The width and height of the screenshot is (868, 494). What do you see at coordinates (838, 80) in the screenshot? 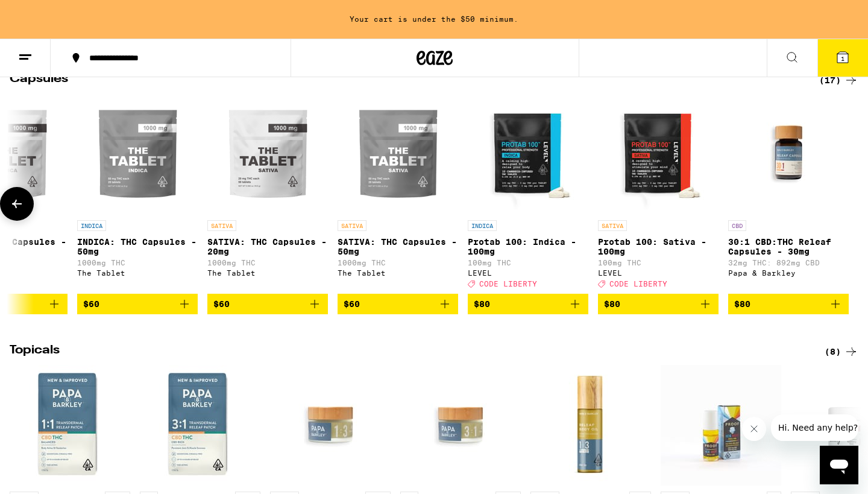
I see `a: (17)` at bounding box center [838, 80].